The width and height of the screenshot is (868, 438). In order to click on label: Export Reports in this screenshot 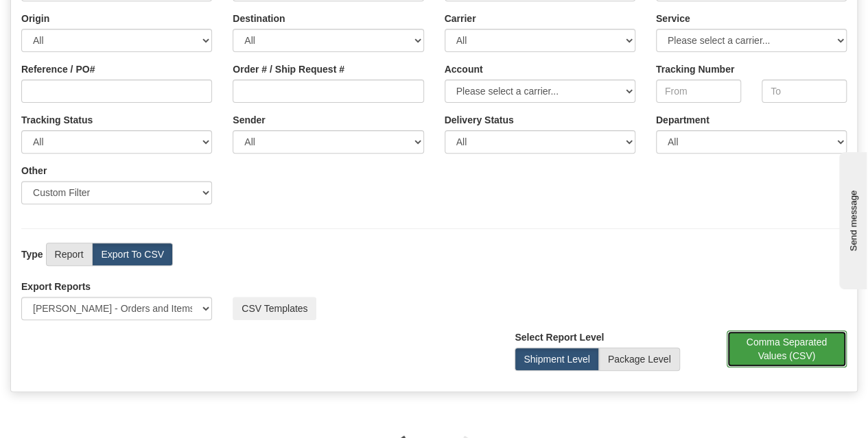, I will do `click(56, 286)`.